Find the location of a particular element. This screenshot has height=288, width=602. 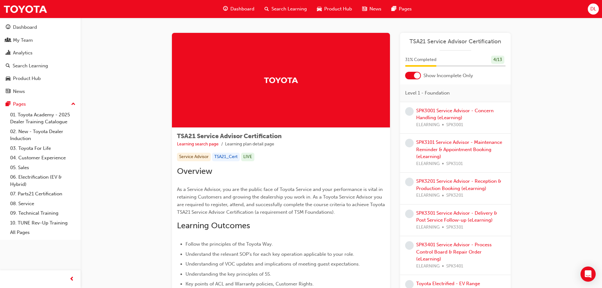

a: SPK3301 Service Advisor - Delivery & Post Service Follow-up (eLearning) is located at coordinates (456, 216).